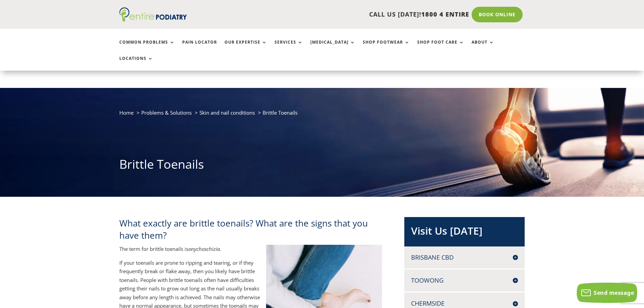 This screenshot has width=644, height=308. What do you see at coordinates (251, 231) in the screenshot?
I see `h2: What exactly are brittle toenails? What are the signs that you have them?` at bounding box center [251, 231].